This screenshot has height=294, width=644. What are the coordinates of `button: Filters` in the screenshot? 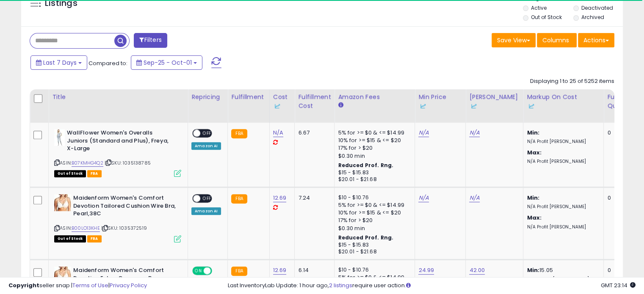 It's located at (150, 40).